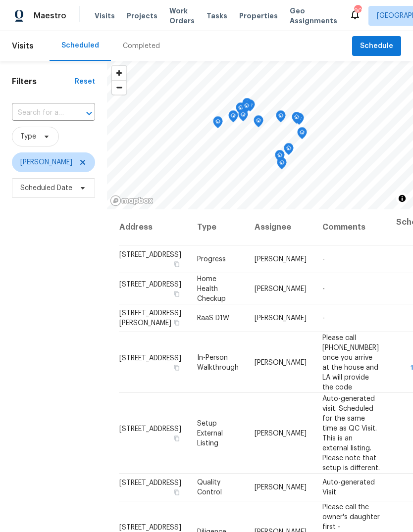 The image size is (413, 532). Describe the element at coordinates (89, 113) in the screenshot. I see `button: Open` at that location.